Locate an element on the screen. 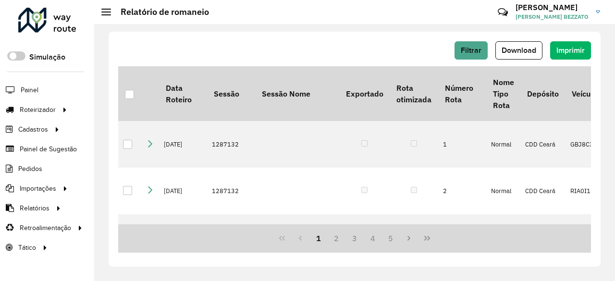 The image size is (615, 281). th: Veículo is located at coordinates (585, 94).